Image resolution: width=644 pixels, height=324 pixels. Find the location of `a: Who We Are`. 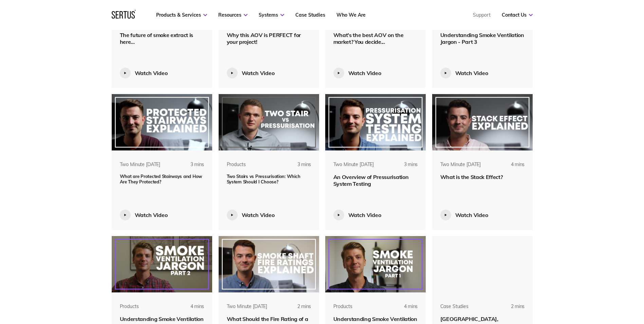

a: Who We Are is located at coordinates (351, 15).